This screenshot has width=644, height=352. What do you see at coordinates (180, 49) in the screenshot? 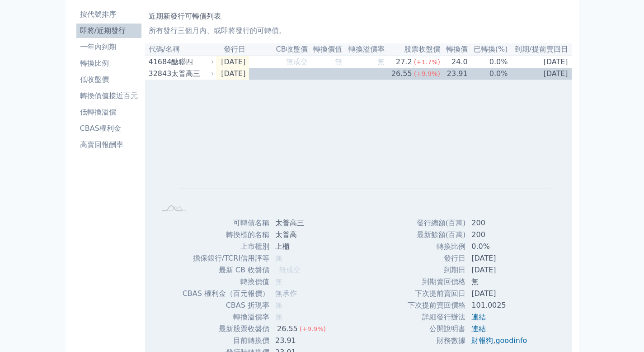
I see `th: 代碼/名稱` at bounding box center [180, 49].